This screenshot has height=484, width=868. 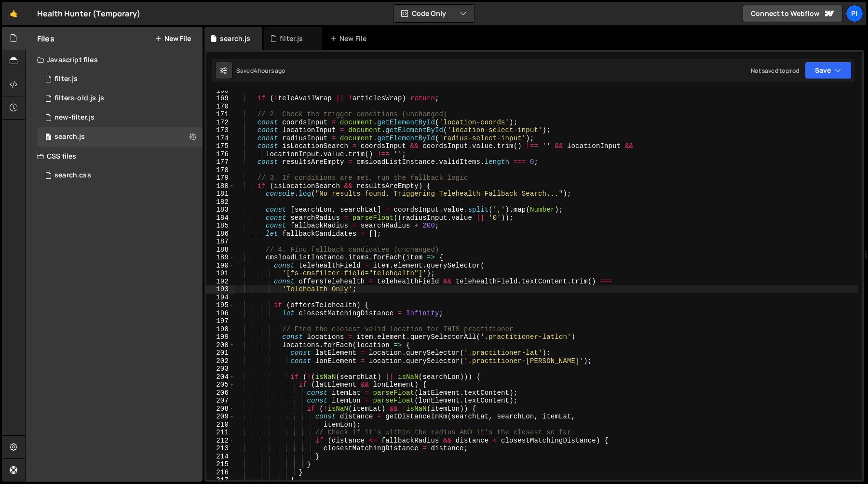 I want to click on div: 216, so click(x=220, y=473).